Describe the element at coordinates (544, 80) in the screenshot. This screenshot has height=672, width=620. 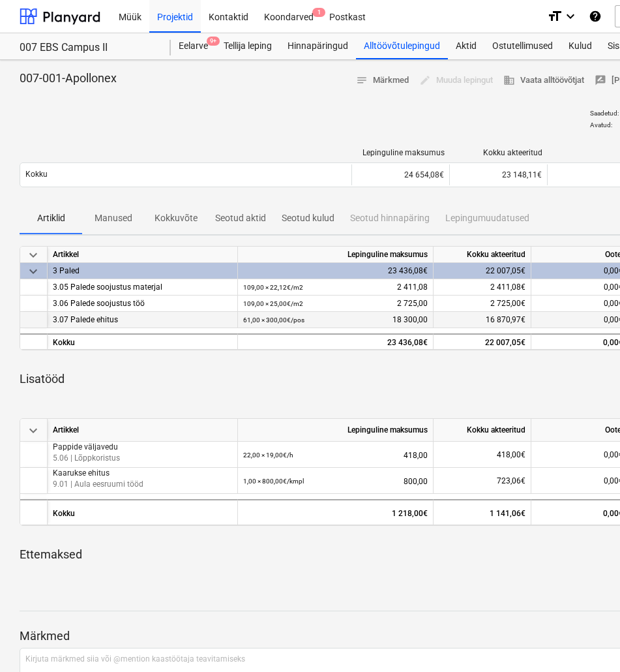
I see `span: Vaata alltöövõtjat` at that location.